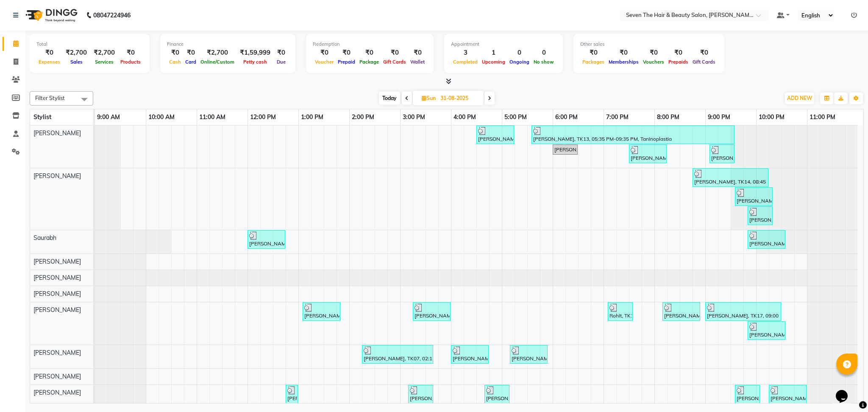 The width and height of the screenshot is (868, 412). What do you see at coordinates (112, 15) in the screenshot?
I see `b: 08047224946` at bounding box center [112, 15].